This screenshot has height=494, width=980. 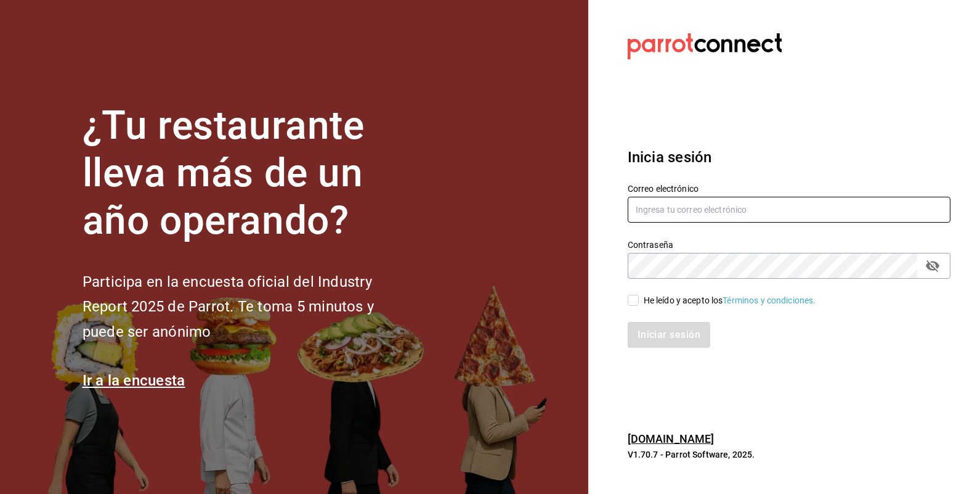 What do you see at coordinates (789, 454) in the screenshot?
I see `p: V1.70.7 - Parrot Software, 2025.` at bounding box center [789, 454].